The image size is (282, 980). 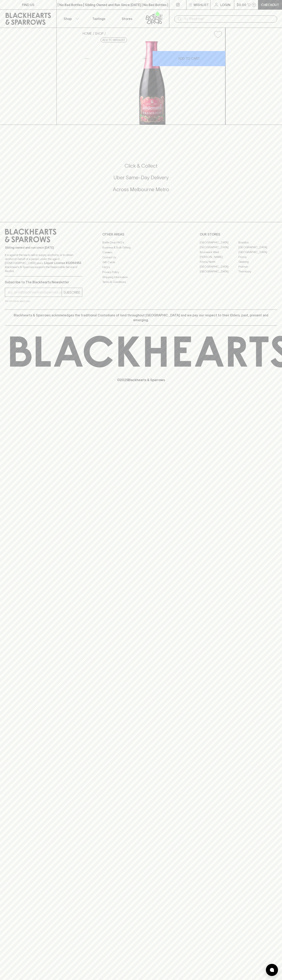 What do you see at coordinates (62, 263) in the screenshot?
I see `strong: Liquor License #32064953` at bounding box center [62, 263].